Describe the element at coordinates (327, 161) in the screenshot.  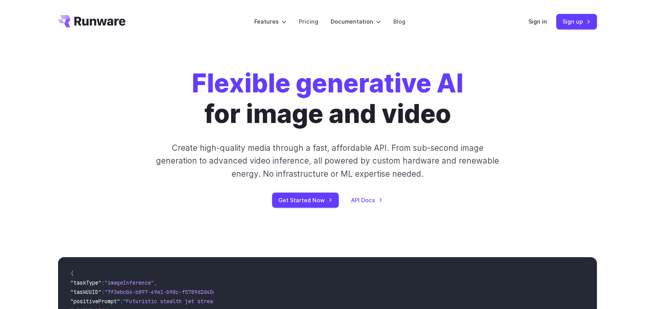
I see `p: Create high-quality media through a fast, affordable API. From sub-second image generation to adv...` at that location.